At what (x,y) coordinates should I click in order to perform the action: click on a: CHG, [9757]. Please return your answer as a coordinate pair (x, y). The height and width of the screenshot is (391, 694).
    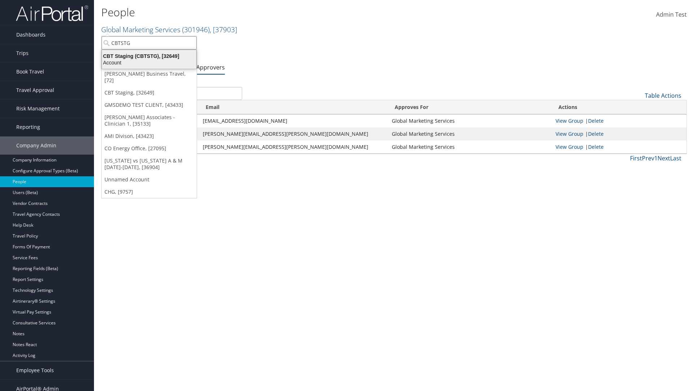
    Looking at the image, I should click on (149, 192).